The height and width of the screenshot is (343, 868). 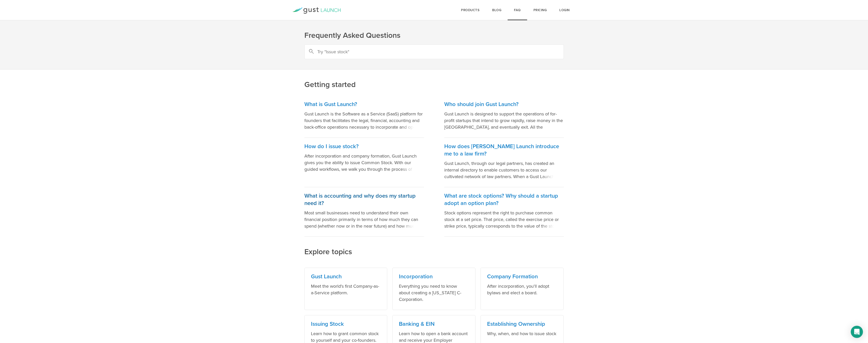 I want to click on a: Company Formation After incorporation, you'll adopt bylaws and elect a board., so click(x=522, y=288).